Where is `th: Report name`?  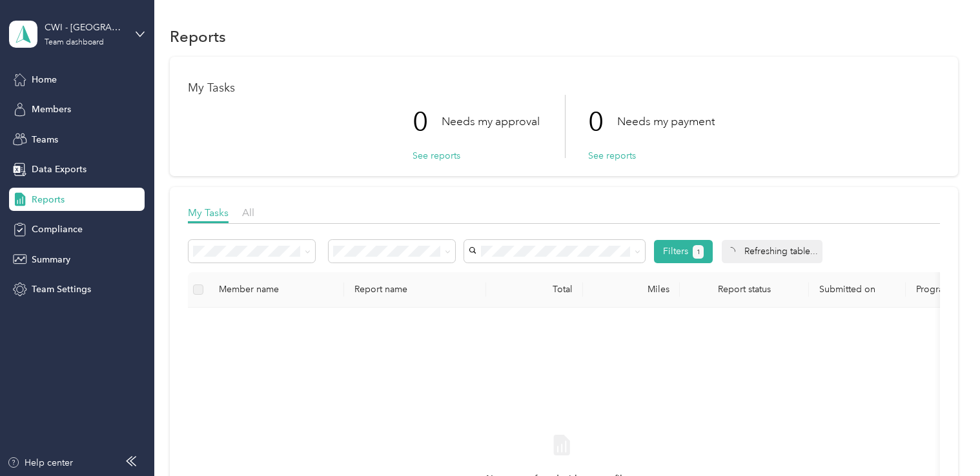
th: Report name is located at coordinates (415, 290).